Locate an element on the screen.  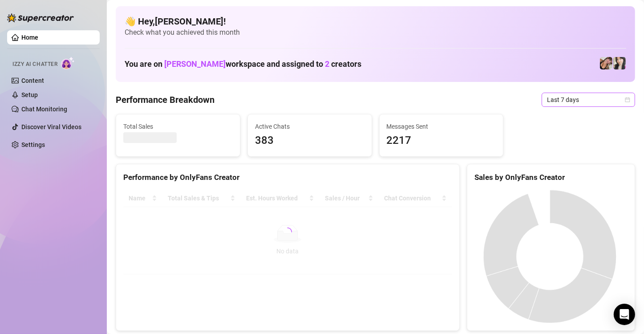
span: 2217 is located at coordinates (441, 141).